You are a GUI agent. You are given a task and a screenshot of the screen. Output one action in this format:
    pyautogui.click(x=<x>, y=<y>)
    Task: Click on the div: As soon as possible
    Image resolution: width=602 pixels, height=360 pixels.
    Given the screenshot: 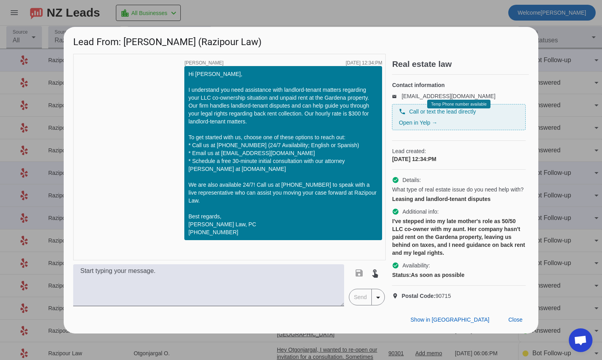 What is the action you would take?
    pyautogui.click(x=459, y=275)
    